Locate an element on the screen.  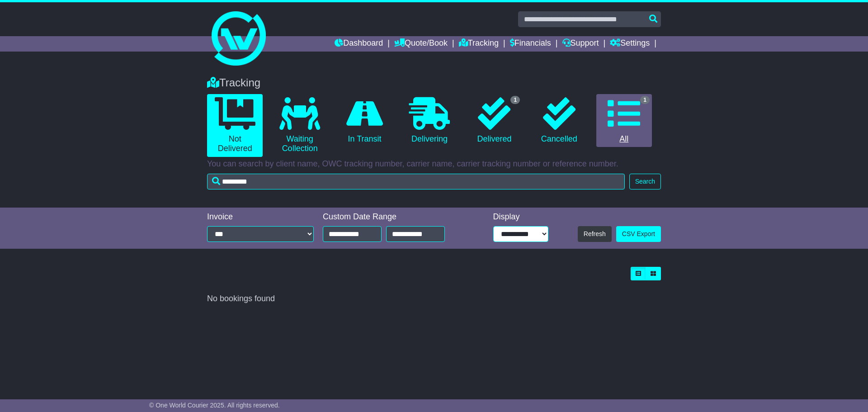
a: In Transit is located at coordinates (364, 121).